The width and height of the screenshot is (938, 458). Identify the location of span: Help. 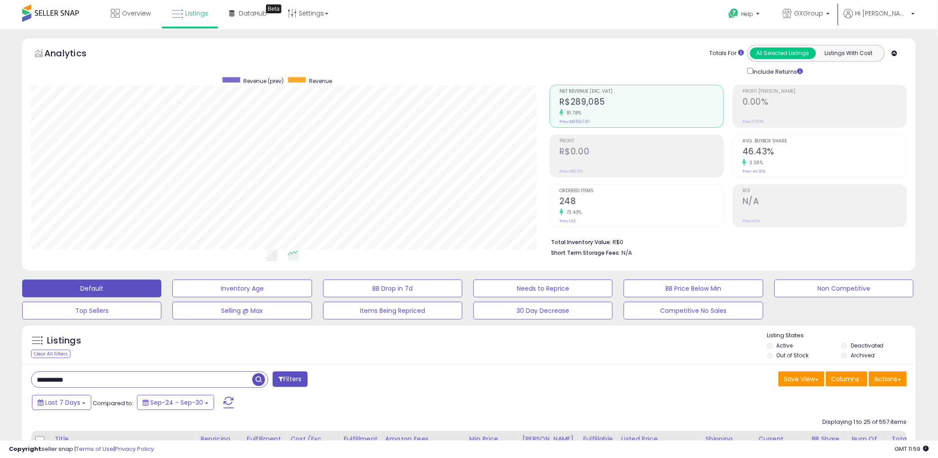
(748, 14).